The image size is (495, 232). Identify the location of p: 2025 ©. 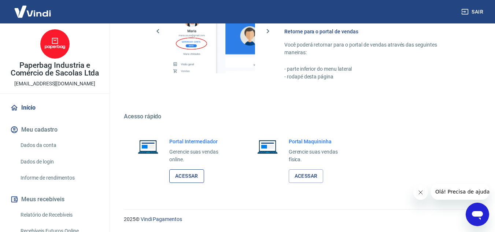
(300, 219).